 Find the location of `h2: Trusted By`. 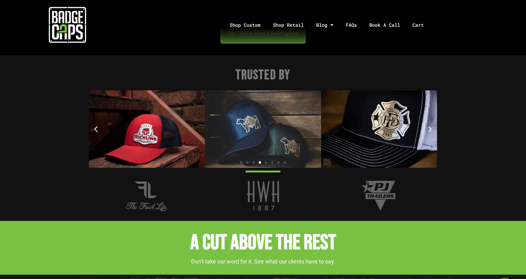

h2: Trusted By is located at coordinates (263, 76).